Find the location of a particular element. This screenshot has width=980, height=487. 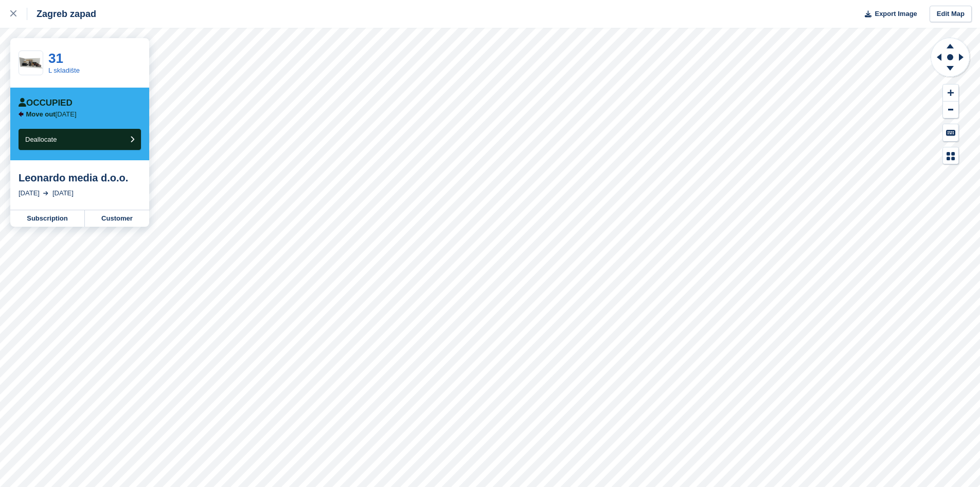

div: Zagreb zapad is located at coordinates (62, 14).